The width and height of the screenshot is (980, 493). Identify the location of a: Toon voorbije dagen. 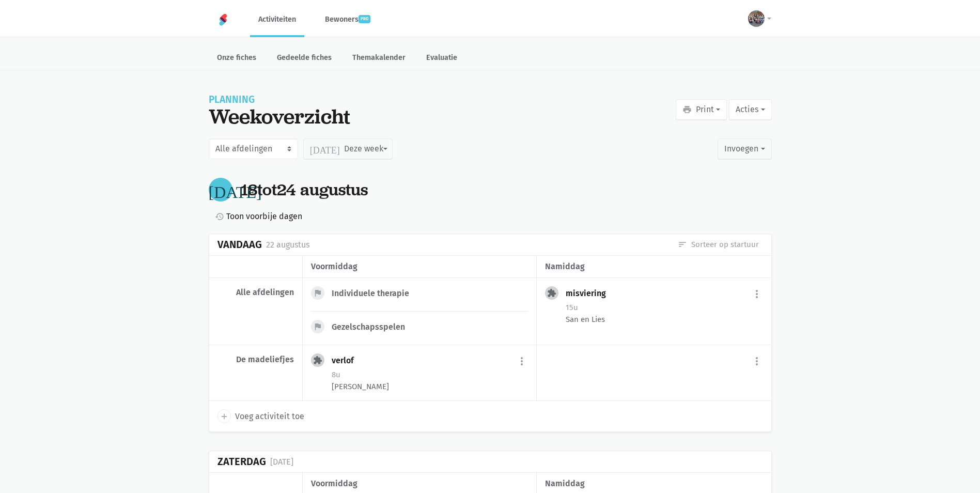
(257, 217).